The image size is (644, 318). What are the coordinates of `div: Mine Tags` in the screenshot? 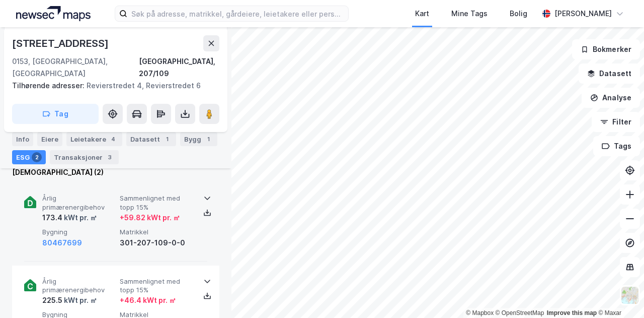 It's located at (469, 14).